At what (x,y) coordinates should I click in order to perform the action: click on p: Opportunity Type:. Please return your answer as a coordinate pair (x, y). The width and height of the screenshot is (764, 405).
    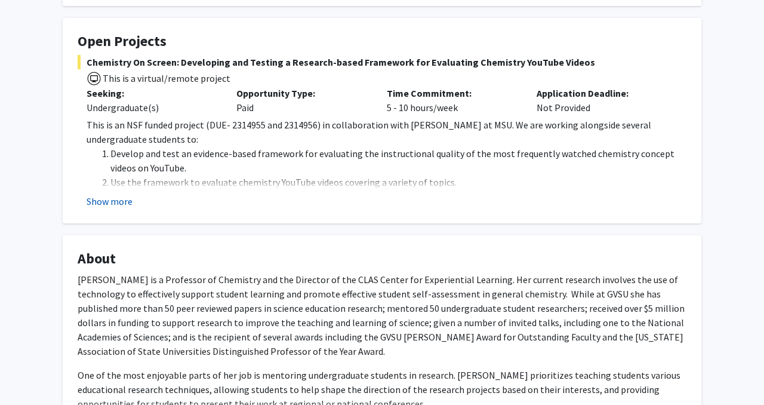
    Looking at the image, I should click on (302, 93).